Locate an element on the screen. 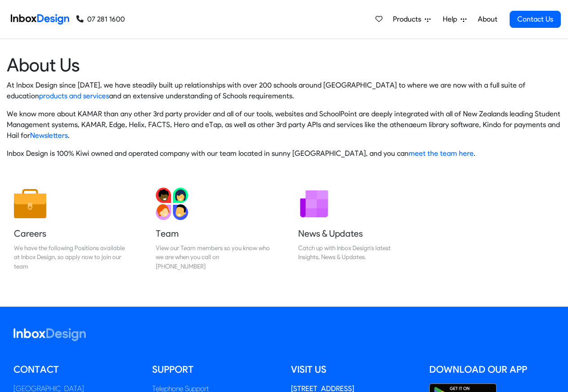 The height and width of the screenshot is (392, 568). a: Contact Us is located at coordinates (535, 19).